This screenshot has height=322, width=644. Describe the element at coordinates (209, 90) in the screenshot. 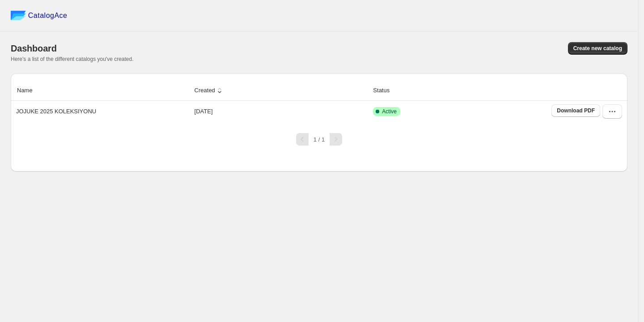

I see `button: Created` at that location.